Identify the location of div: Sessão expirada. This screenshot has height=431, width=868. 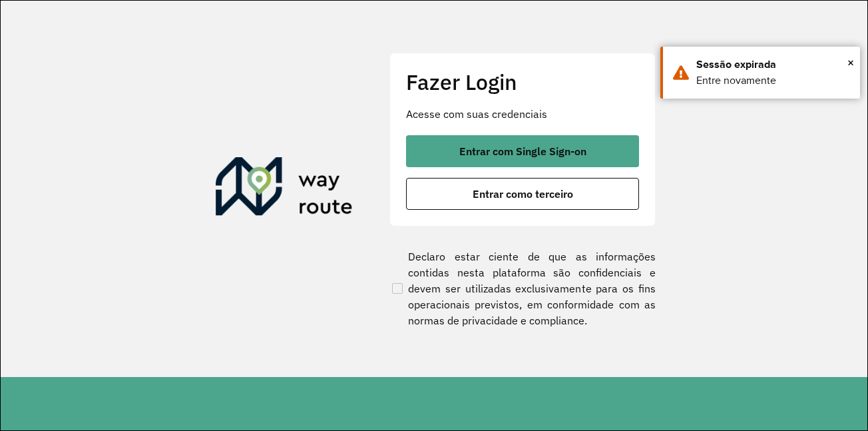
(773, 65).